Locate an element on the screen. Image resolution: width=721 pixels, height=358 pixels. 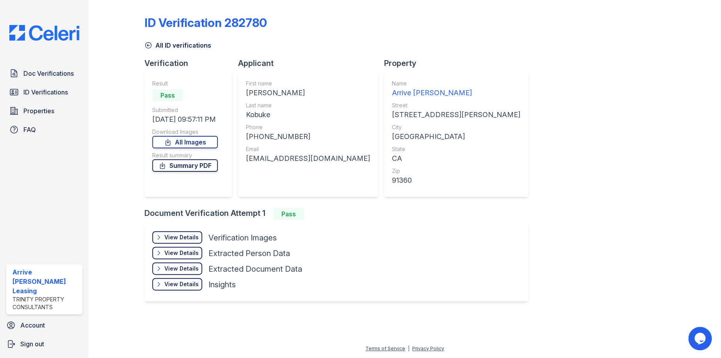
span: Account is located at coordinates (32, 325).